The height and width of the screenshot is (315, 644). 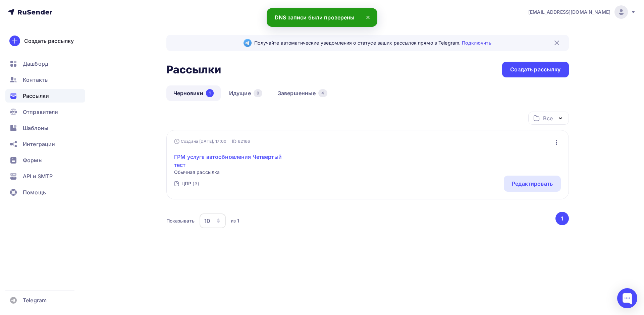 What do you see at coordinates (244, 141) in the screenshot?
I see `span: 62166` at bounding box center [244, 141].